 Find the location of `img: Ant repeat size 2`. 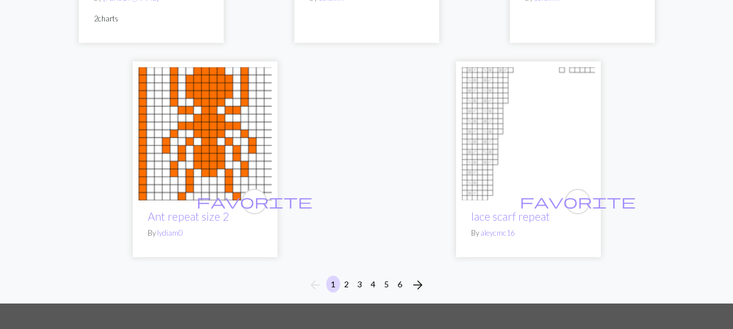

img: Ant repeat size 2 is located at coordinates (205, 134).